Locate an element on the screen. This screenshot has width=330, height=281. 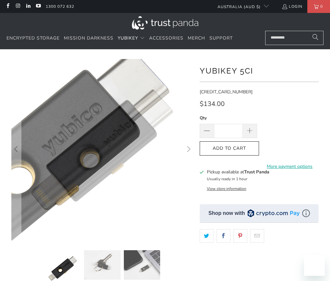
button: View store information is located at coordinates (226, 188).